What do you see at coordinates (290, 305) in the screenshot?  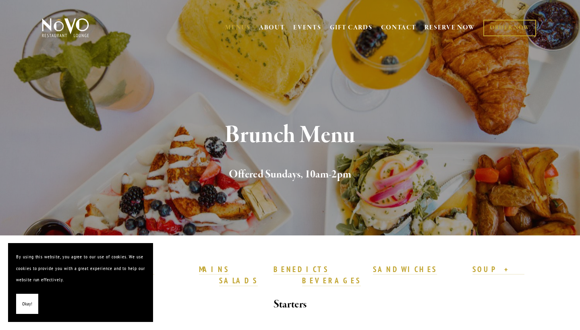 I see `strong: Starters` at bounding box center [290, 305].